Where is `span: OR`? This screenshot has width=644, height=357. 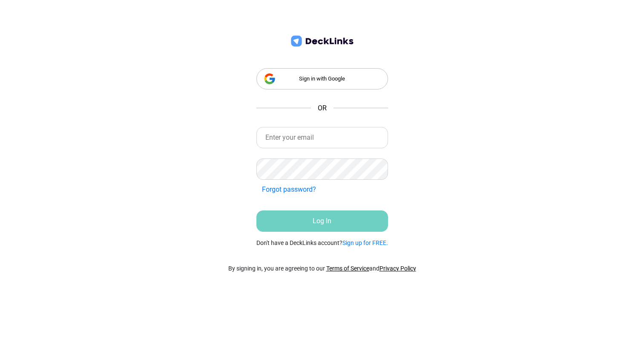 span: OR is located at coordinates (322, 109).